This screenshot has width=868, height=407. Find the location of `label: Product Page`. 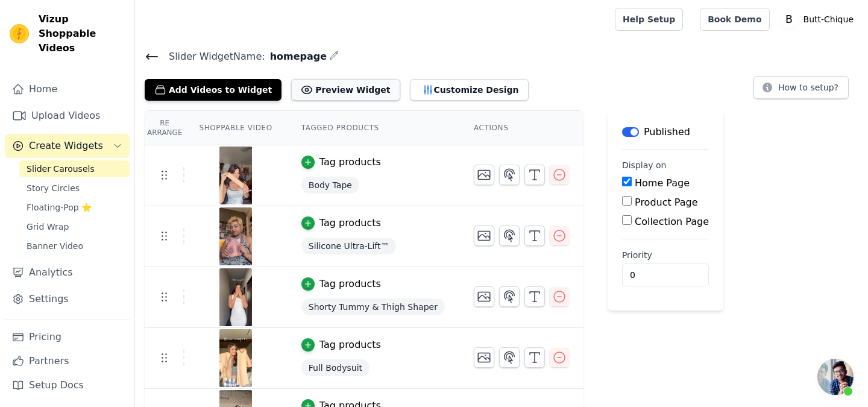

label: Product Page is located at coordinates (666, 202).